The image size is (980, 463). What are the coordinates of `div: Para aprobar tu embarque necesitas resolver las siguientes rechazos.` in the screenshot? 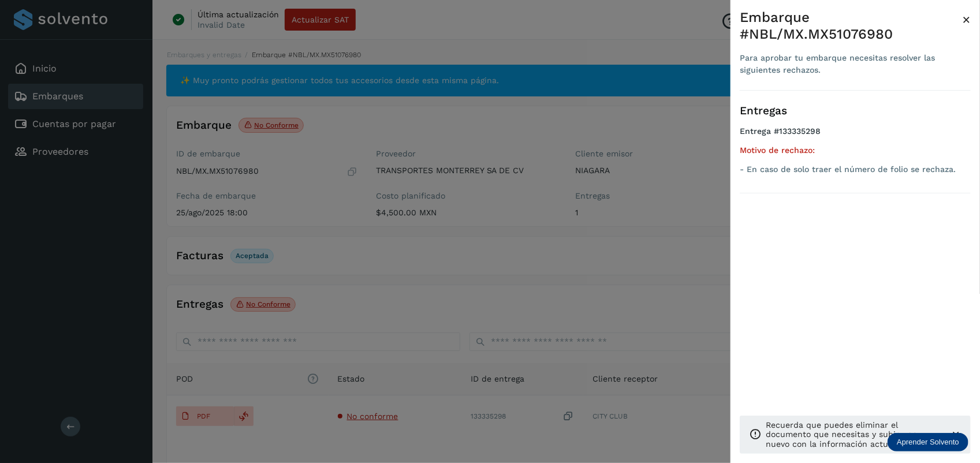 It's located at (850, 64).